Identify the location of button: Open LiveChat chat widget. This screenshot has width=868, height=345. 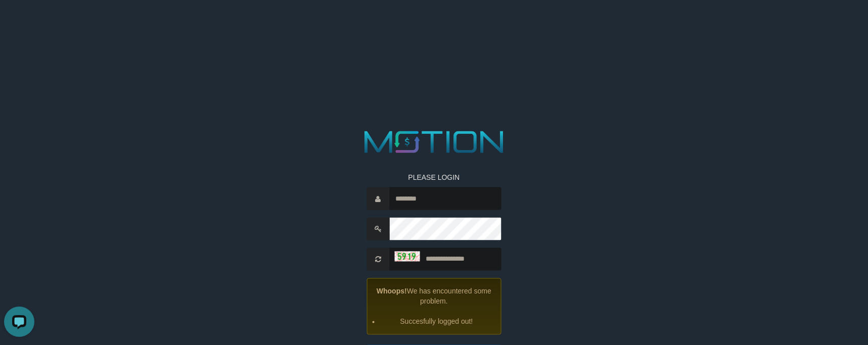
(19, 19).